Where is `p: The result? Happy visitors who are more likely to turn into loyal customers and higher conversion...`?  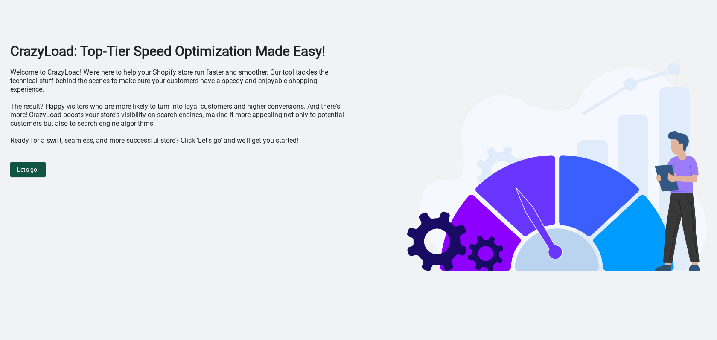
p: The result? Happy visitors who are more likely to turn into loyal customers and higher conversion... is located at coordinates (177, 115).